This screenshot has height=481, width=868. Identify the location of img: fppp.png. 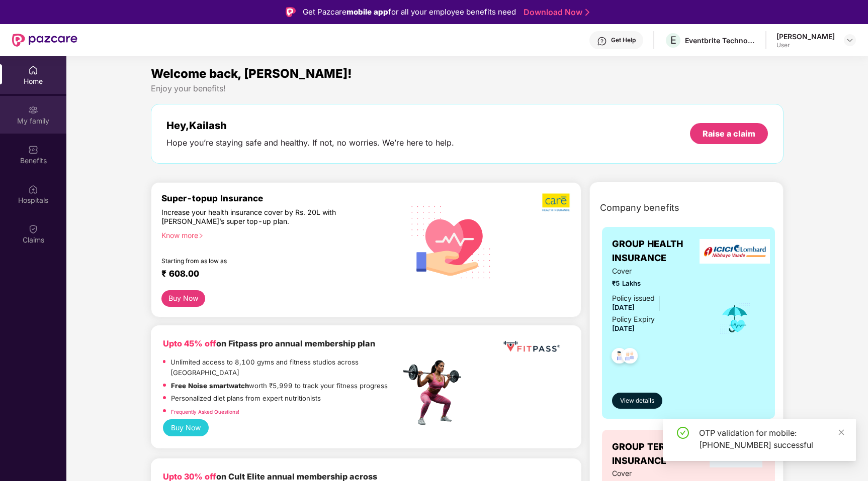
(532, 347).